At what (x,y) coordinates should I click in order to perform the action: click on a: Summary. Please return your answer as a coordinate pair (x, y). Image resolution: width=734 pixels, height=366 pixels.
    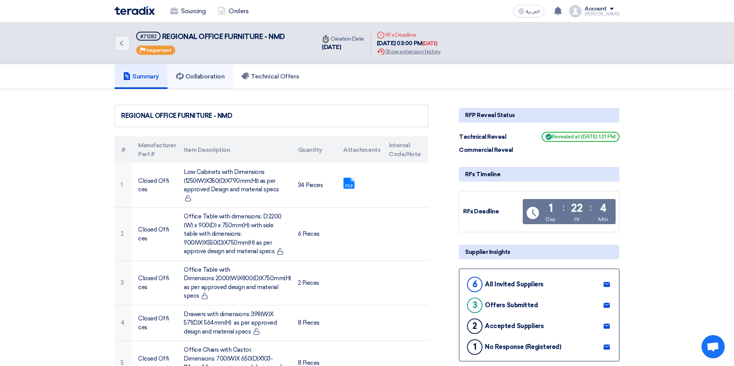
    Looking at the image, I should click on (141, 77).